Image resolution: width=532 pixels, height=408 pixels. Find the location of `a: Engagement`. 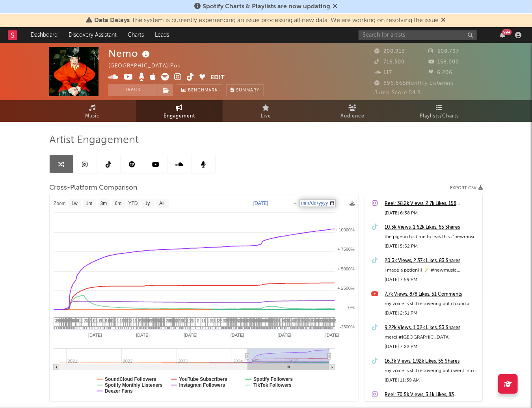

a: Engagement is located at coordinates (179, 111).